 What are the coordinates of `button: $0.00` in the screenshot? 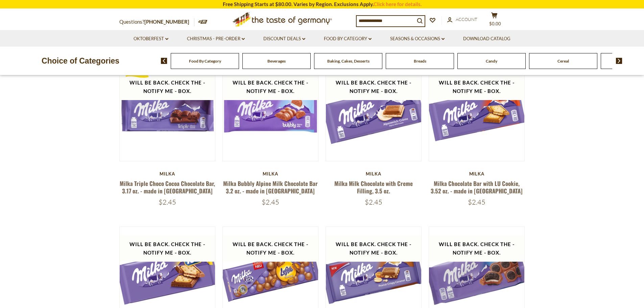 It's located at (494, 20).